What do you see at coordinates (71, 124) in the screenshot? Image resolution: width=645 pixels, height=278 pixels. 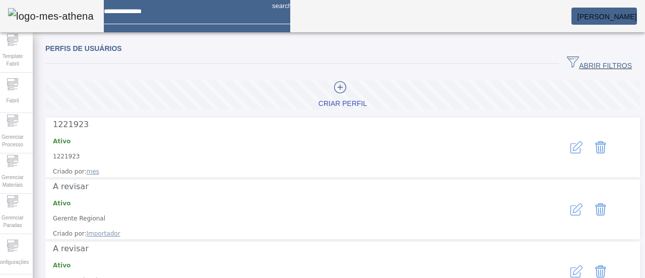 I see `span: 1221923` at bounding box center [71, 124].